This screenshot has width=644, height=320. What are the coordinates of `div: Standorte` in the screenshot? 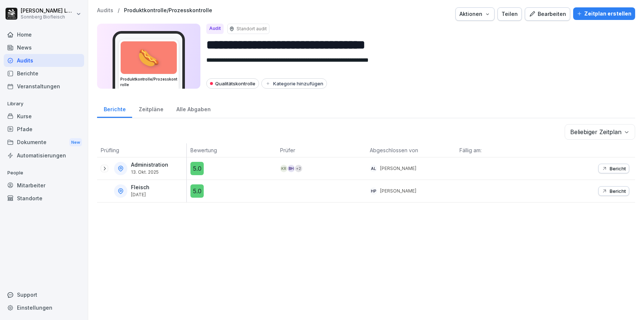 It's located at (44, 198).